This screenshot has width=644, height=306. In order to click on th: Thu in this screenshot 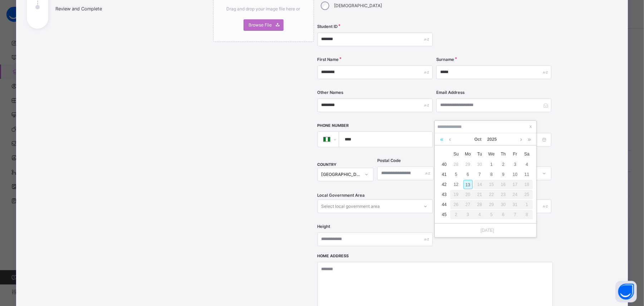, I will do `click(503, 154)`.